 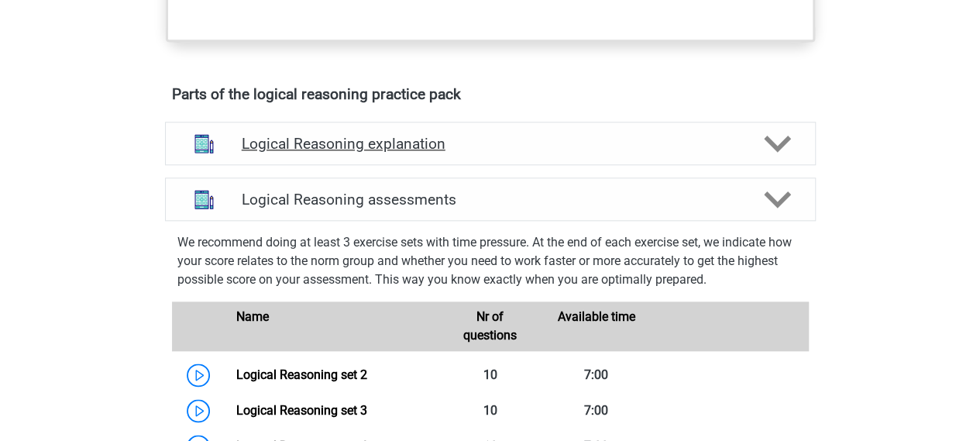 I want to click on h4: Logical Reasoning explanation, so click(x=490, y=143).